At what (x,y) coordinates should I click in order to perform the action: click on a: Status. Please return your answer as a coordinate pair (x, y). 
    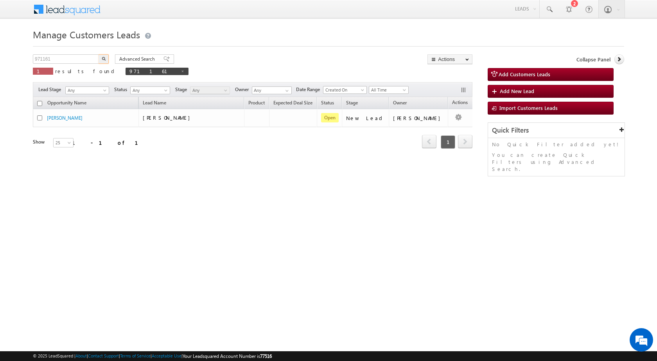
    Looking at the image, I should click on (327, 104).